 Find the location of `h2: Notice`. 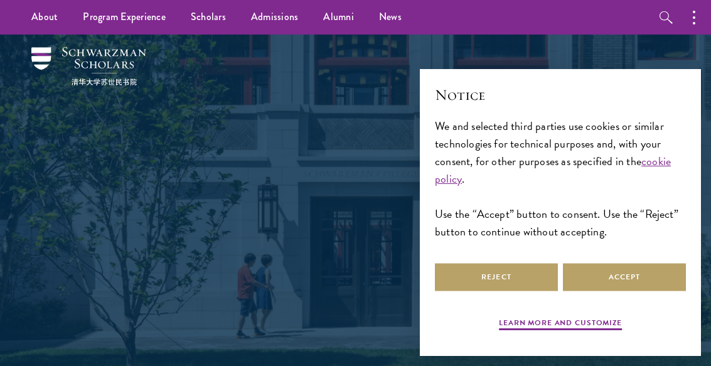

h2: Notice is located at coordinates (560, 95).